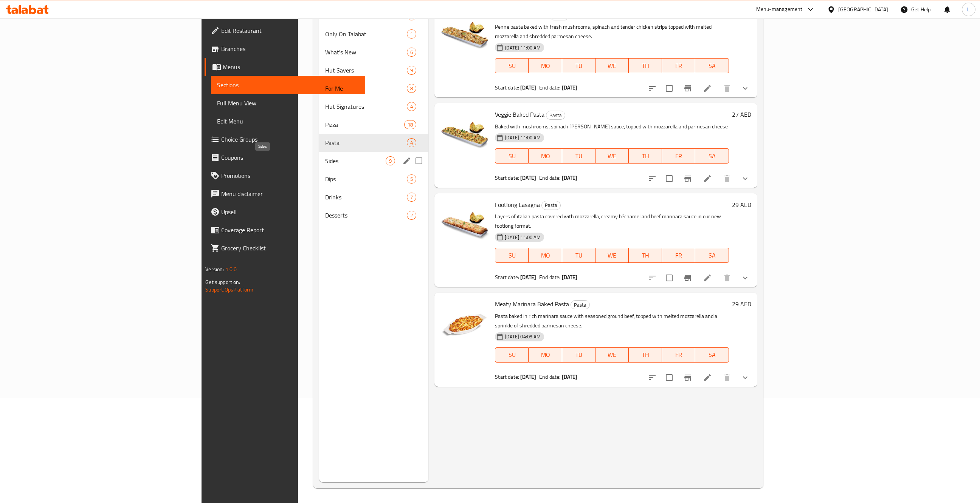  What do you see at coordinates (374, 116) in the screenshot?
I see `nav: Menu sections` at bounding box center [374, 116].